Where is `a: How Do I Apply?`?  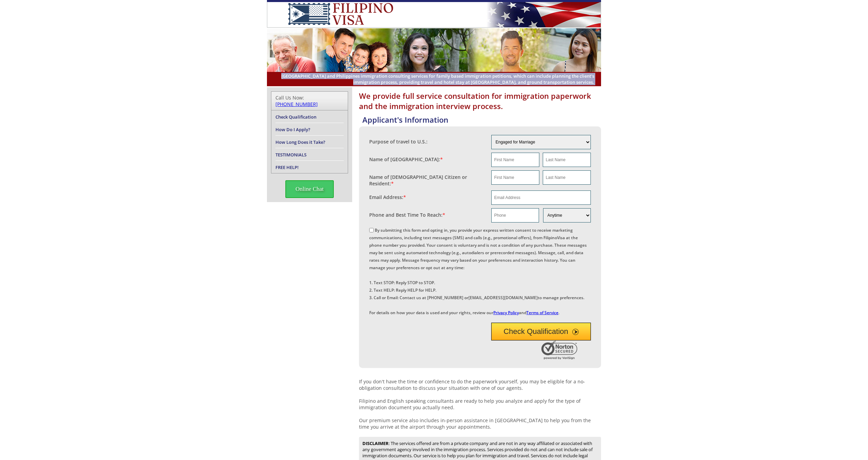
a: How Do I Apply? is located at coordinates (293, 129).